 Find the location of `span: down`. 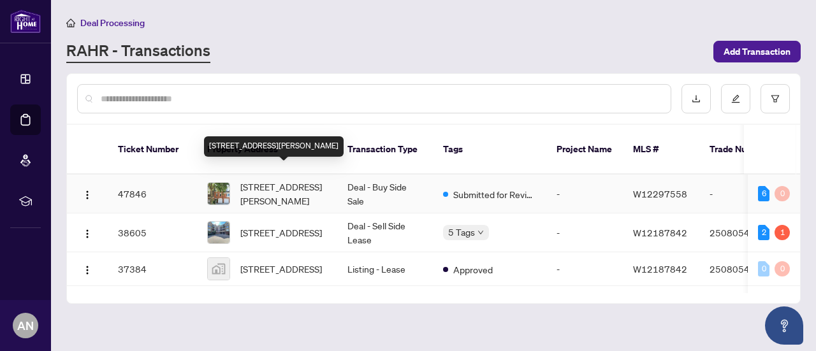

span: down is located at coordinates (481, 233).